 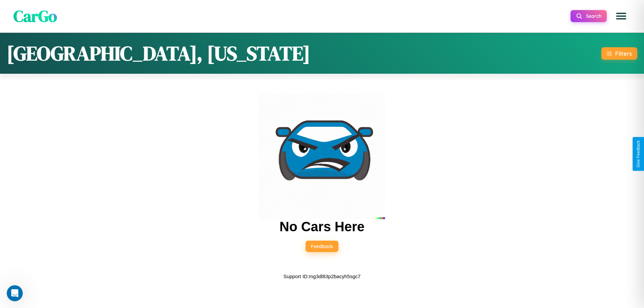 What do you see at coordinates (638, 154) in the screenshot?
I see `div: Give Feedback` at bounding box center [638, 154].